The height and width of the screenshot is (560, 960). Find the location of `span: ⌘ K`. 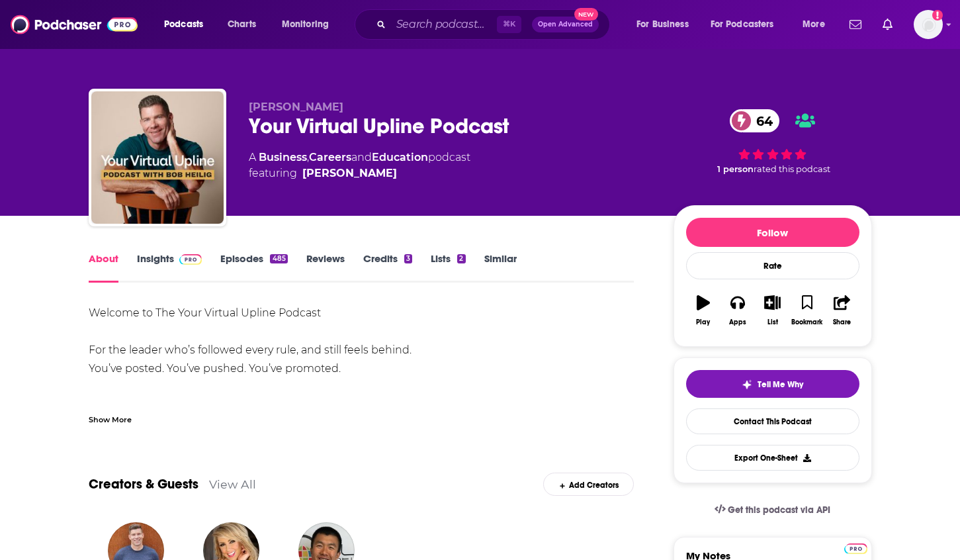

span: ⌘ K is located at coordinates (508, 24).